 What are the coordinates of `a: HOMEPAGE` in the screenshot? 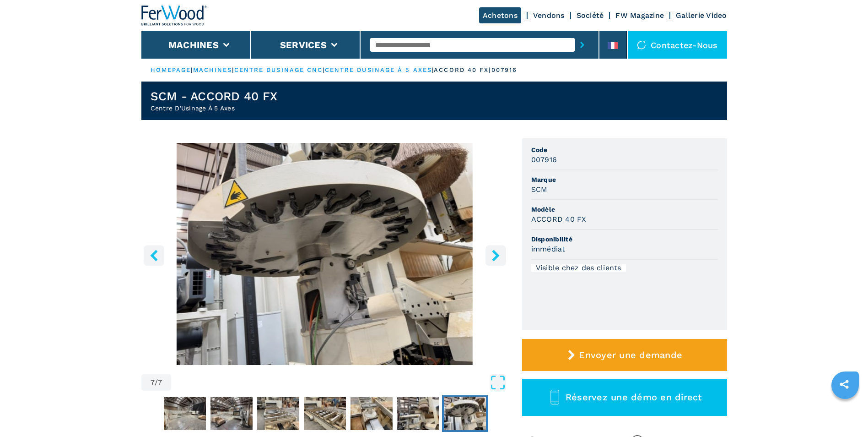 It's located at (171, 70).